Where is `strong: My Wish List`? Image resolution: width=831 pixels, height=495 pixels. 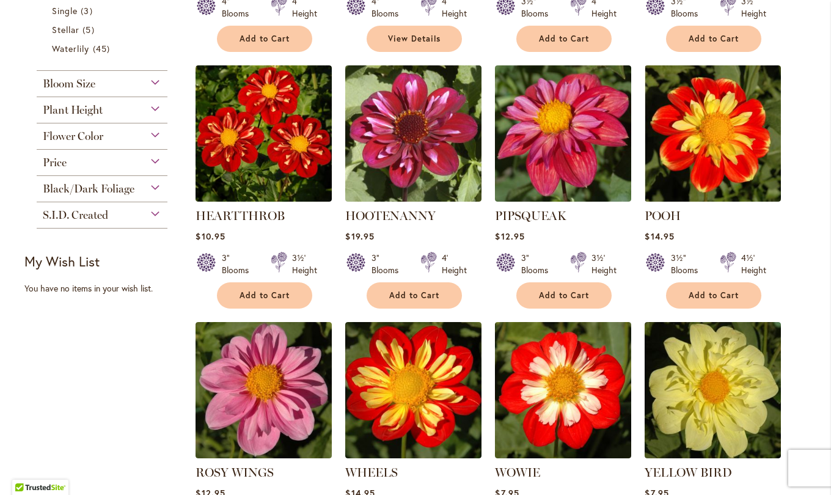 strong: My Wish List is located at coordinates (62, 261).